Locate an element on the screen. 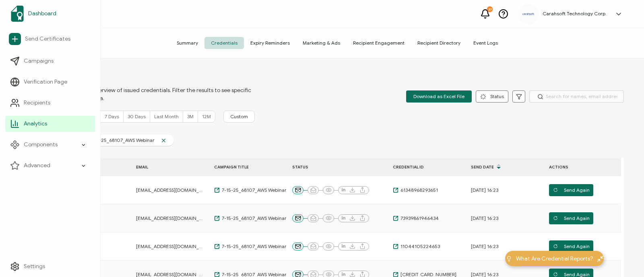 The height and width of the screenshot is (277, 644). a: Analytics is located at coordinates (50, 124).